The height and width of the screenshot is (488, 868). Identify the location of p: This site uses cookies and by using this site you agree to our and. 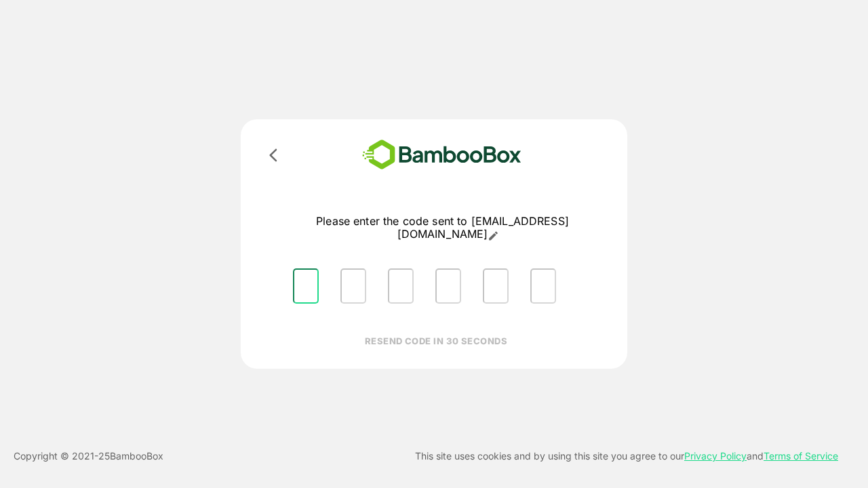
(627, 456).